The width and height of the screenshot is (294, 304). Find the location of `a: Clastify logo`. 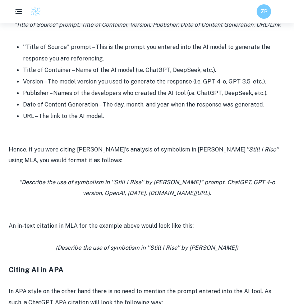

a: Clastify logo is located at coordinates (33, 11).